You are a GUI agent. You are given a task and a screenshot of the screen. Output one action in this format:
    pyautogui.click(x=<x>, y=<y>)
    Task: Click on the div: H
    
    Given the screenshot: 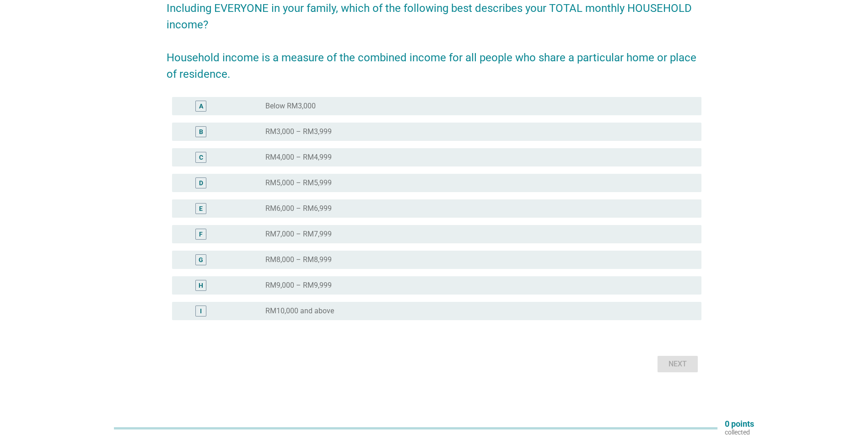 What is the action you would take?
    pyautogui.click(x=201, y=285)
    